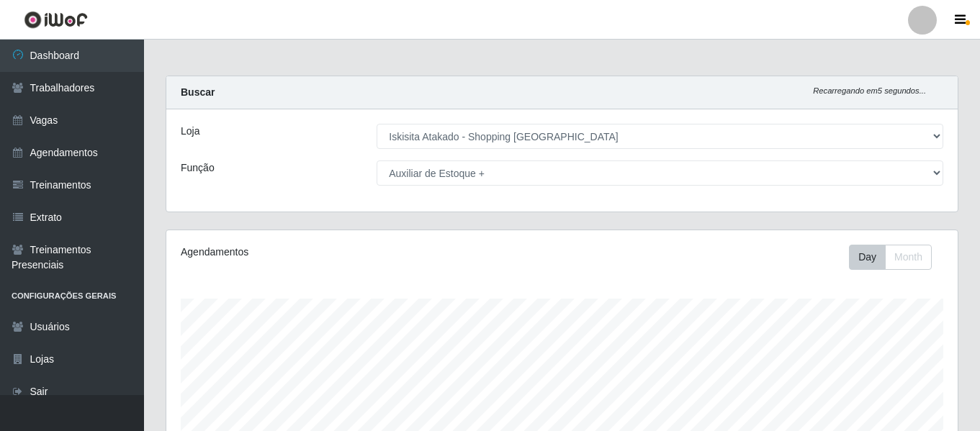 Image resolution: width=980 pixels, height=431 pixels. Describe the element at coordinates (197, 168) in the screenshot. I see `label: Função` at that location.